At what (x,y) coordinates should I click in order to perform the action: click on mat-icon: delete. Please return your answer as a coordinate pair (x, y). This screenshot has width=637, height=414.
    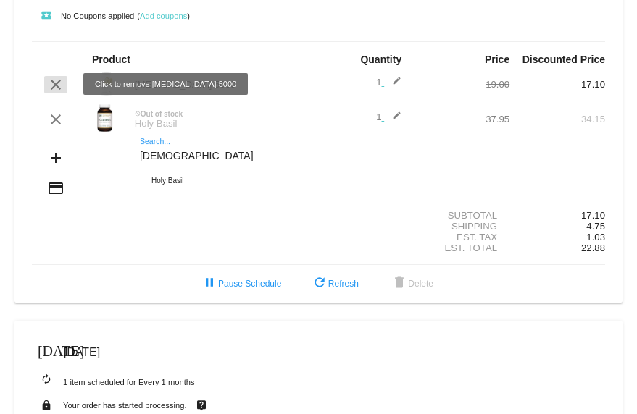
    Looking at the image, I should click on (399, 284).